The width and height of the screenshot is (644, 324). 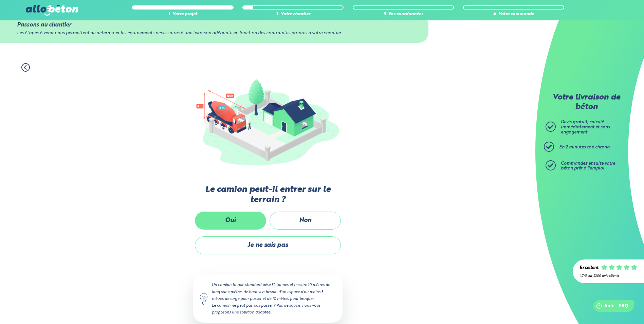 What do you see at coordinates (513, 14) in the screenshot?
I see `div: 4. Votre commande` at bounding box center [513, 14].